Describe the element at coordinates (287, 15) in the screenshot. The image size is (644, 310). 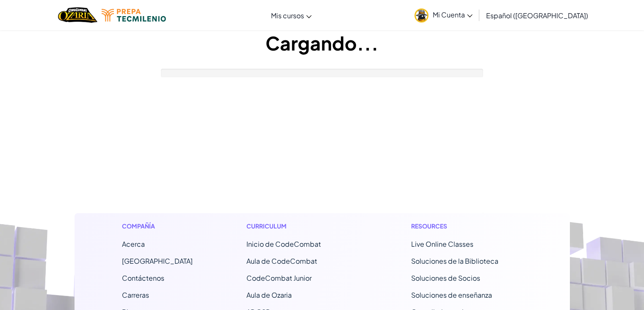
I see `span: Mis cursos` at that location.